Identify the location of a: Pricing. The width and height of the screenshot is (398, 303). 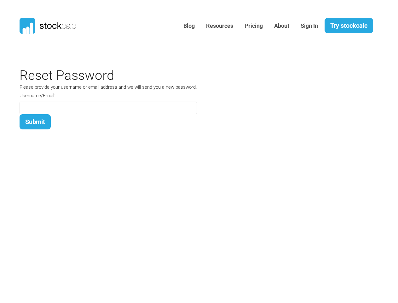
(254, 26).